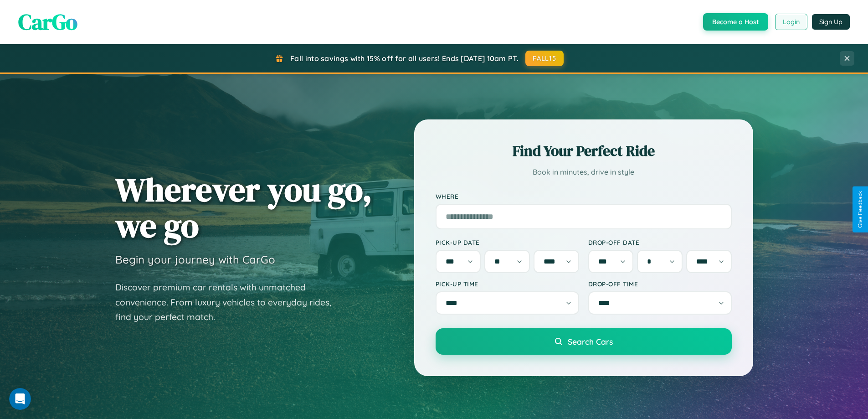 The width and height of the screenshot is (868, 419). I want to click on h2: Find Your Perfect Ride, so click(584, 151).